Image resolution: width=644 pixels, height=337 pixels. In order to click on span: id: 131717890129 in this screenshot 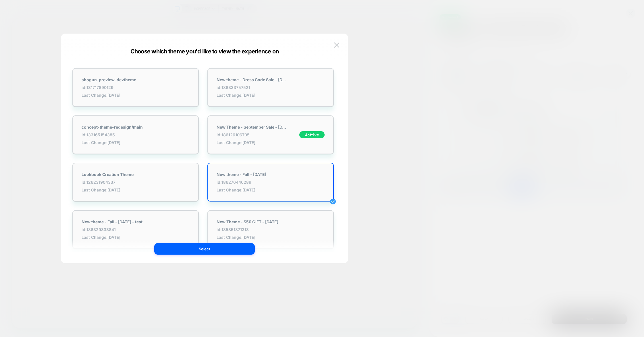, I will do `click(109, 87)`.